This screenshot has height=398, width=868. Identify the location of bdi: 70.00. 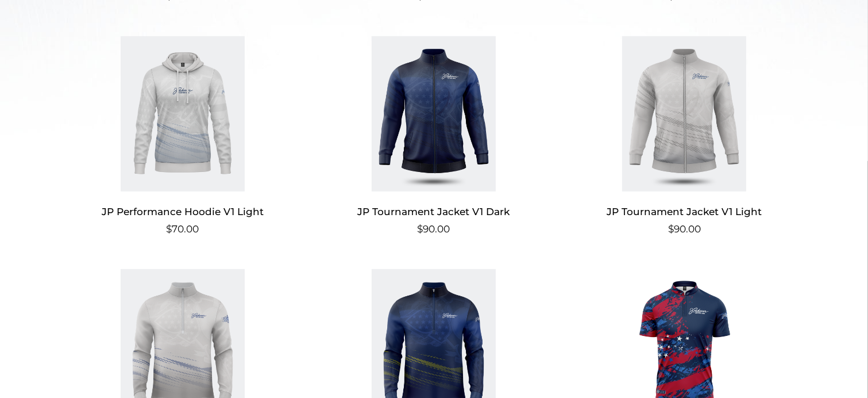
(182, 229).